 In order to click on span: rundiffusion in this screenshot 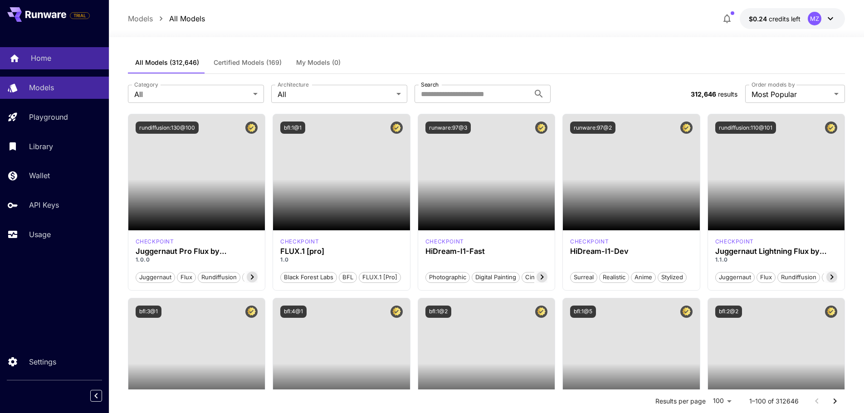, I will do `click(219, 278)`.